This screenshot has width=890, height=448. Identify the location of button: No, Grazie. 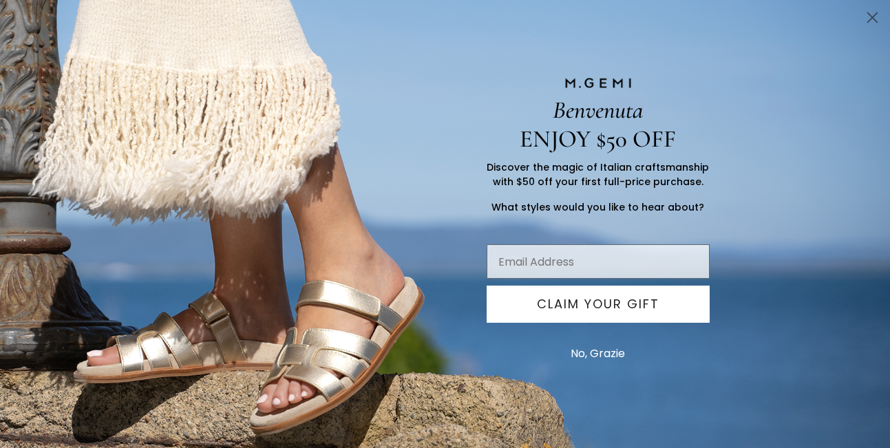
(597, 354).